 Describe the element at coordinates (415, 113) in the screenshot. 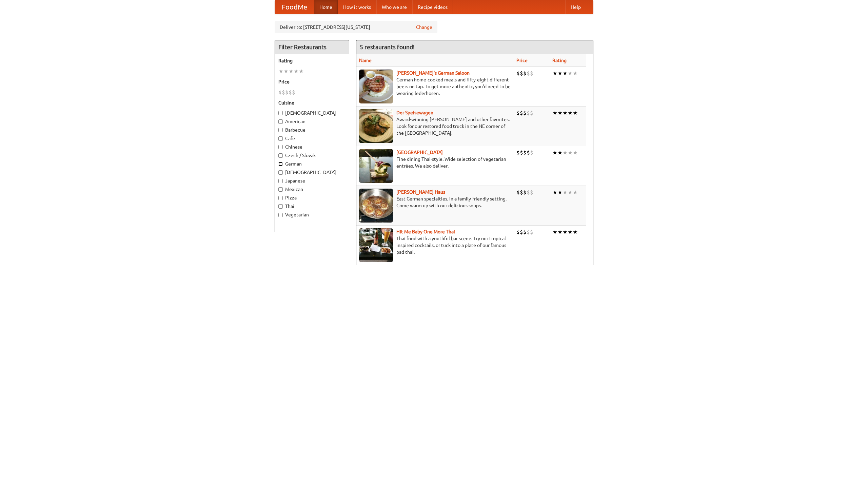

I see `a: Der Speisewagen` at that location.